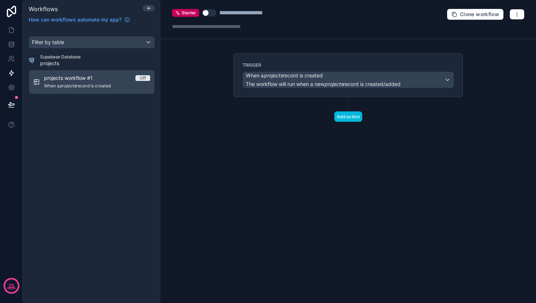 The width and height of the screenshot is (536, 303). I want to click on span: Workflows, so click(43, 9).